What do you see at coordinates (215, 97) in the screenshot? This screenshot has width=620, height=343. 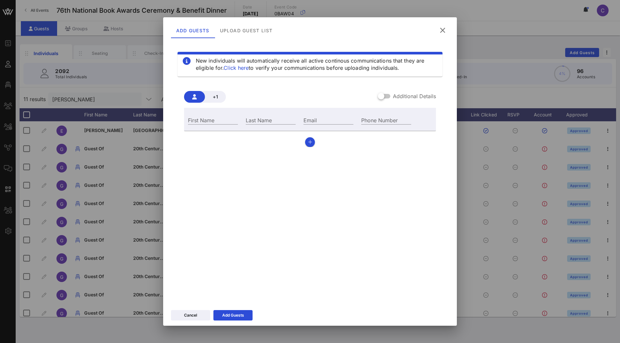 I see `button: +1` at bounding box center [215, 97].